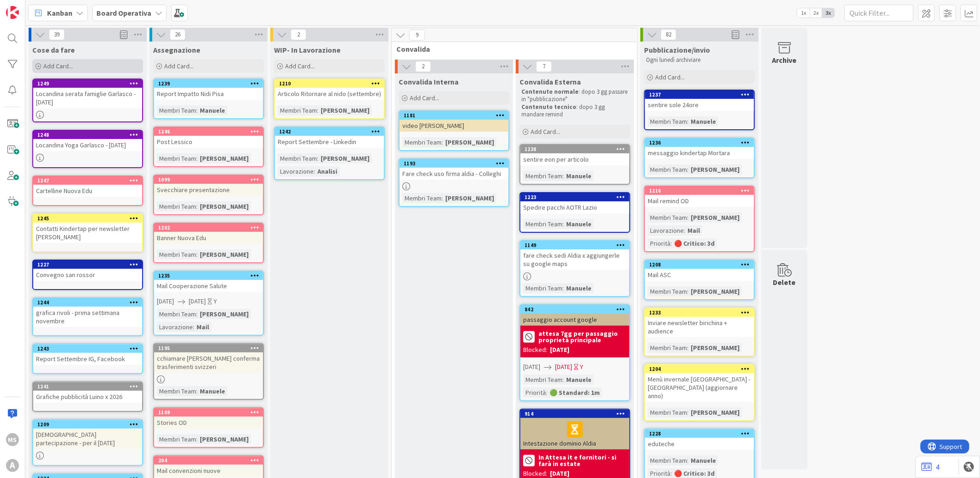 The height and width of the screenshot is (478, 980). I want to click on div: Svecchiare presentazione, so click(209, 189).